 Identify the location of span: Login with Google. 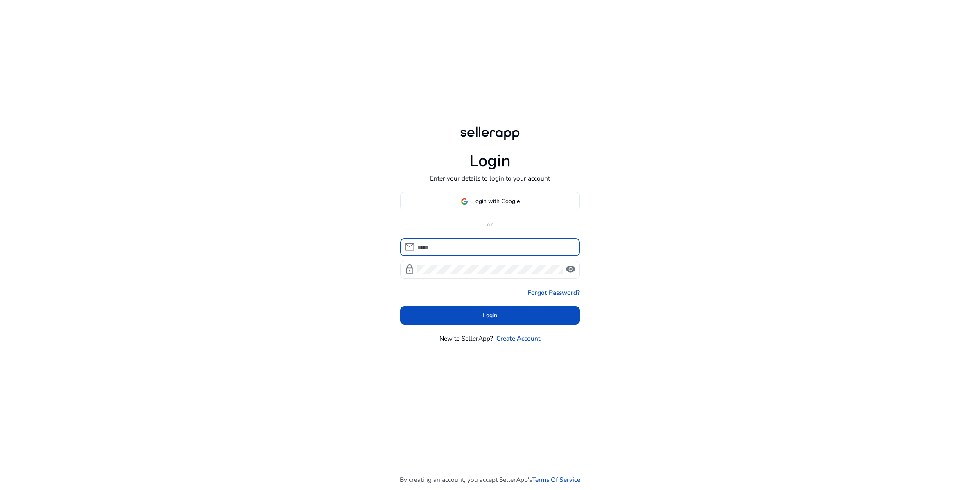
(496, 201).